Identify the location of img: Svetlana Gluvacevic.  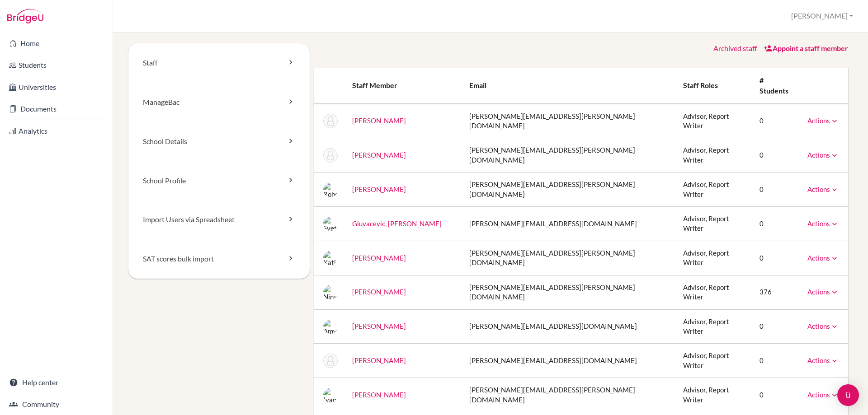
(331, 224).